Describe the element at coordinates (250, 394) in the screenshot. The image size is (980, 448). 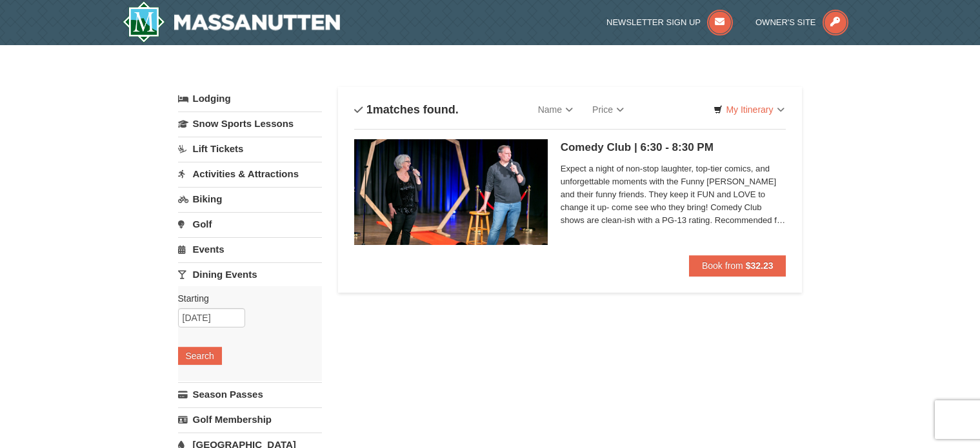
I see `a: Season Passes` at that location.